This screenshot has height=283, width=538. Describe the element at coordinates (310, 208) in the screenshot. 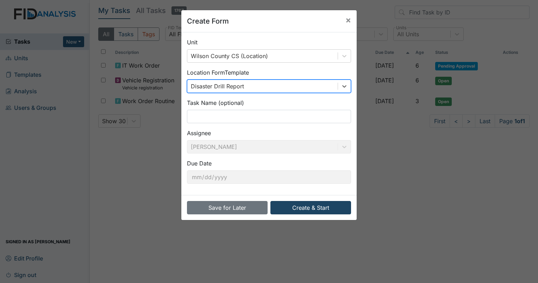

I see `button: Create & Start` at that location.